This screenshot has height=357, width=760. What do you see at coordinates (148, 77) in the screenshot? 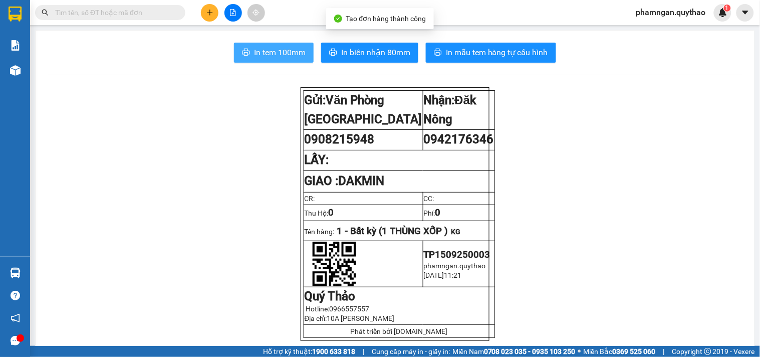
I see `span: SL` at bounding box center [148, 77].